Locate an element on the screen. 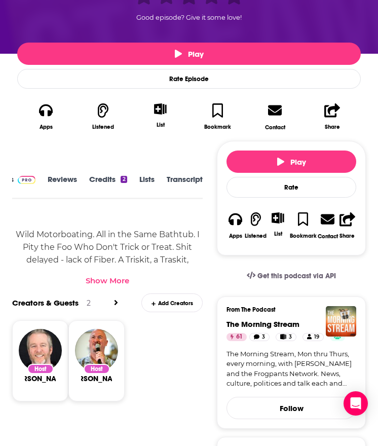  span: Get this podcast via API is located at coordinates (296, 276).